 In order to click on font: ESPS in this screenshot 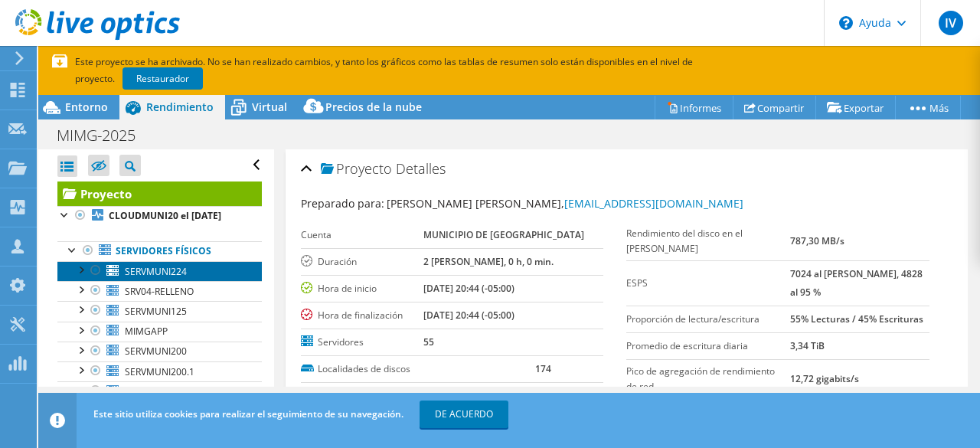, I will do `click(638, 282)`.